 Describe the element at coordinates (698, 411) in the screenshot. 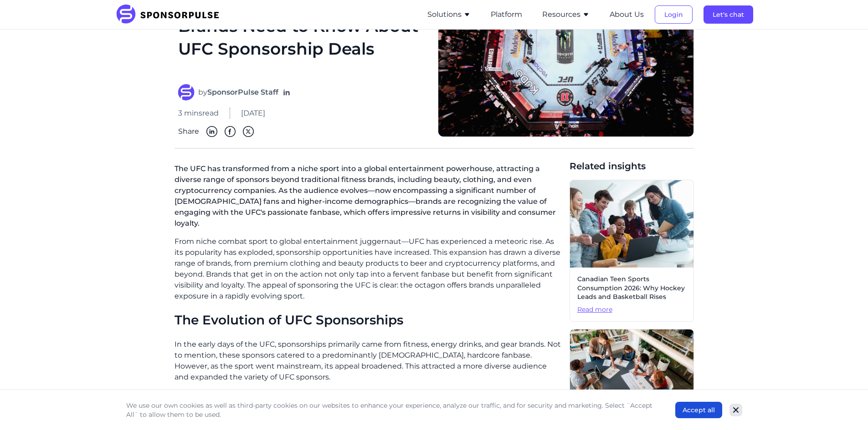

I see `button: Accept all` at that location.